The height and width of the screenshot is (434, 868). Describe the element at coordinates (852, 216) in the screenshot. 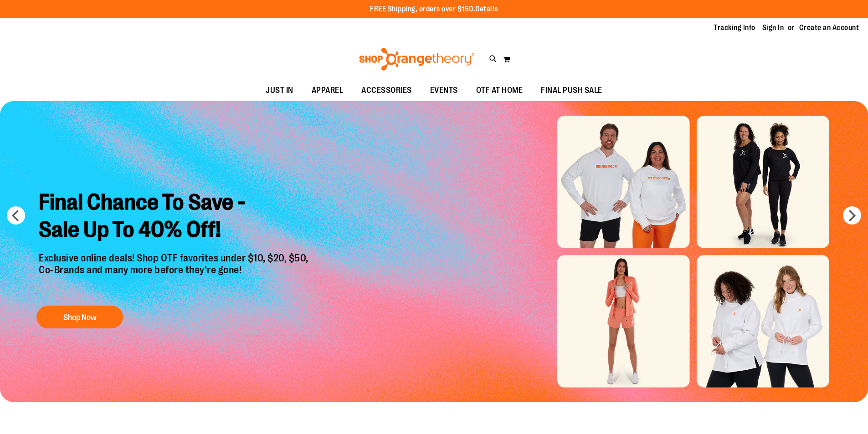

I see `button: next` at that location.